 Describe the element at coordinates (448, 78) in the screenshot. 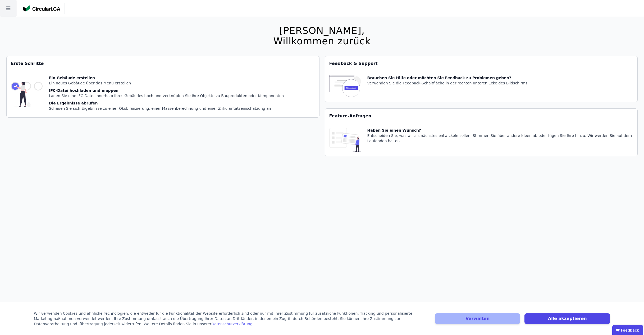

I see `div: Brauchen Sie Hilfe oder möchten Sie Feedback zu Problemen geben?` at that location.